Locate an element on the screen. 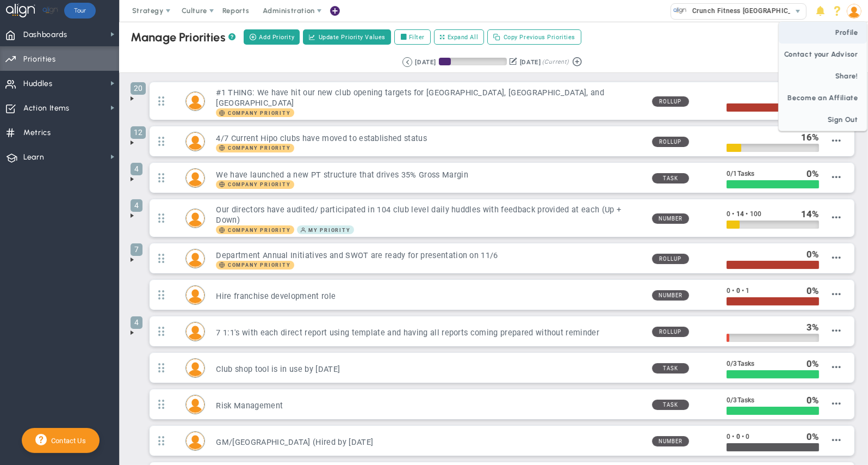 The image size is (868, 465). div: Period Progress: 18% Day 13 of 69 with 56 remaining. is located at coordinates (473, 62).